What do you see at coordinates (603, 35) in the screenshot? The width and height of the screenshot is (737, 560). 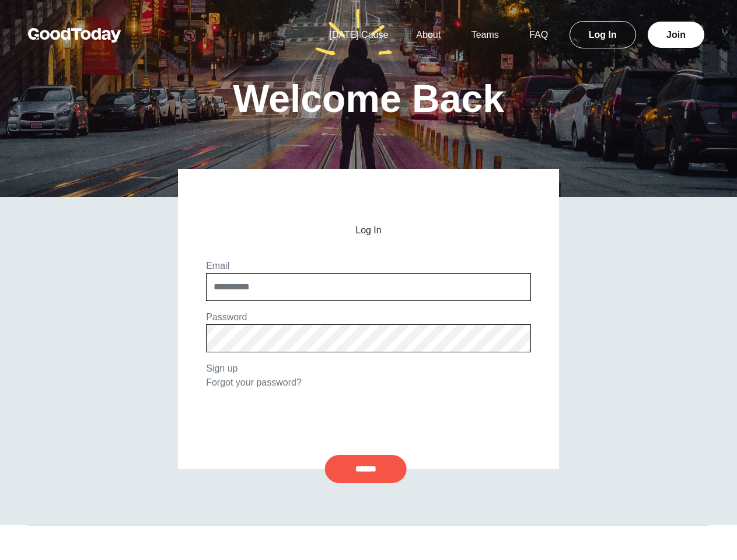 I see `a: Log In` at bounding box center [603, 35].